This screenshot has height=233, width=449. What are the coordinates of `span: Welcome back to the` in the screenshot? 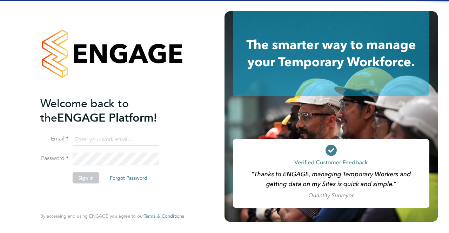 It's located at (84, 110).